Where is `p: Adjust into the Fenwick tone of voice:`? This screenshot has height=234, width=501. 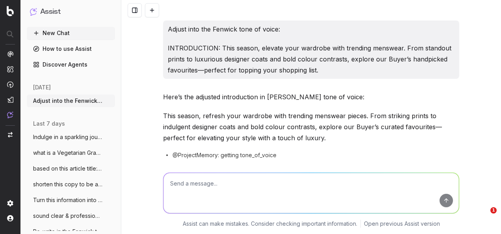 p: Adjust into the Fenwick tone of voice: is located at coordinates (311, 29).